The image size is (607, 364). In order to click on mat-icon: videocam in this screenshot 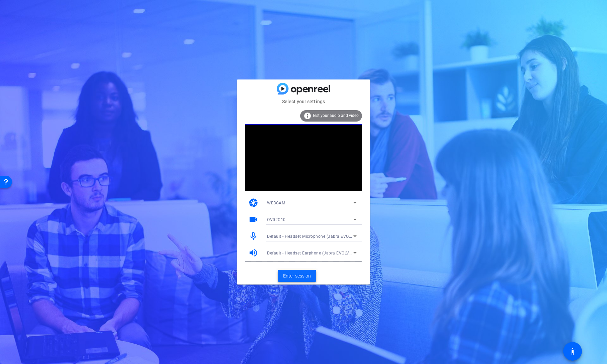, I will do `click(253, 220)`.